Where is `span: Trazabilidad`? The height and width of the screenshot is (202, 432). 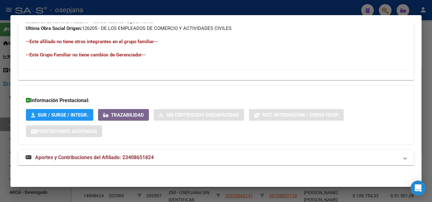 span: Trazabilidad is located at coordinates (127, 115).